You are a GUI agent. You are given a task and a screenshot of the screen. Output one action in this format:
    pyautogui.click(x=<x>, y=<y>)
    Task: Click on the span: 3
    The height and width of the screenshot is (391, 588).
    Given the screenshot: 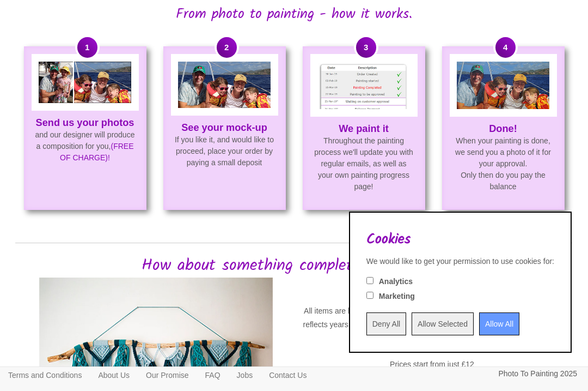 What is the action you would take?
    pyautogui.click(x=366, y=47)
    